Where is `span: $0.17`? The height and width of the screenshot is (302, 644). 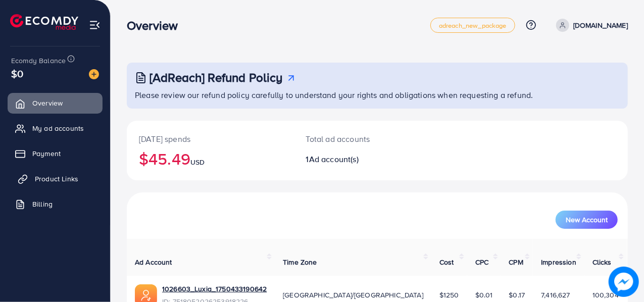 span: $0.17 is located at coordinates (517, 295).